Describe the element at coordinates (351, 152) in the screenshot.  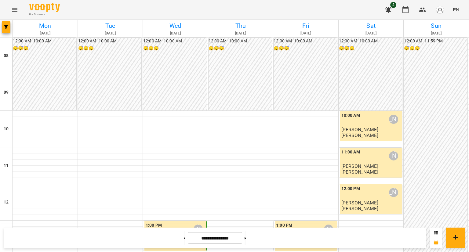
I see `label: 11:00 AM` at that location.